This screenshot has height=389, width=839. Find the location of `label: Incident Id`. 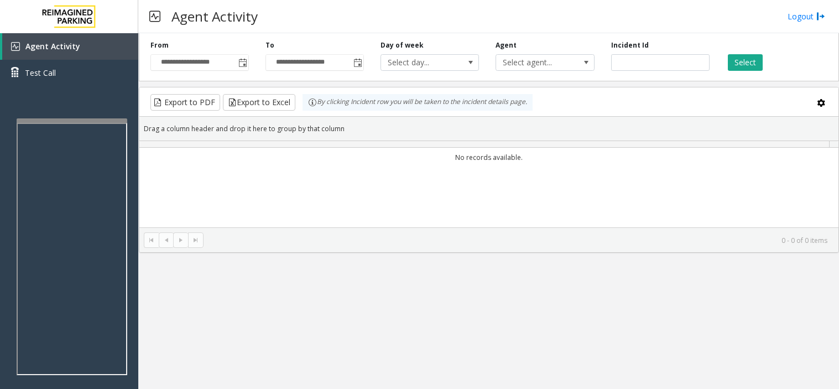

label: Incident Id is located at coordinates (630, 45).